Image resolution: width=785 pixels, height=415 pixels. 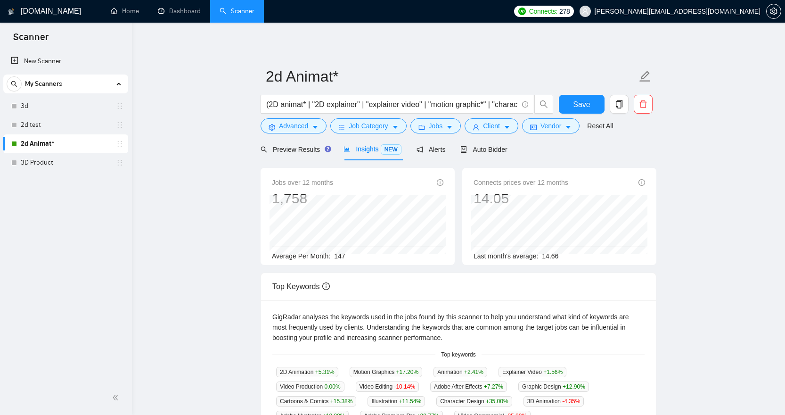 What do you see at coordinates (125, 11) in the screenshot?
I see `a: homeHome` at bounding box center [125, 11].